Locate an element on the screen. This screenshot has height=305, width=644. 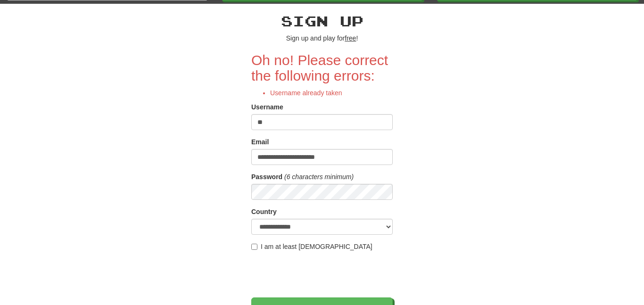
h2: Sign up is located at coordinates (322, 21).